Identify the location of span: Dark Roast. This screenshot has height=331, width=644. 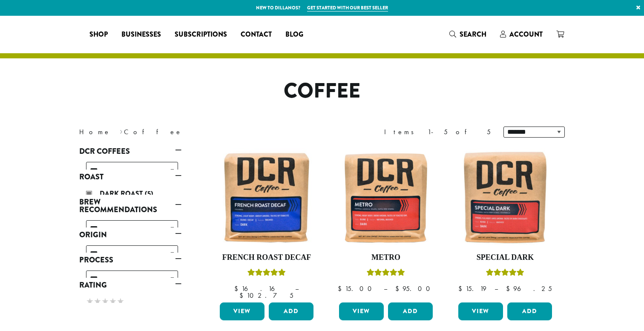
(122, 193).